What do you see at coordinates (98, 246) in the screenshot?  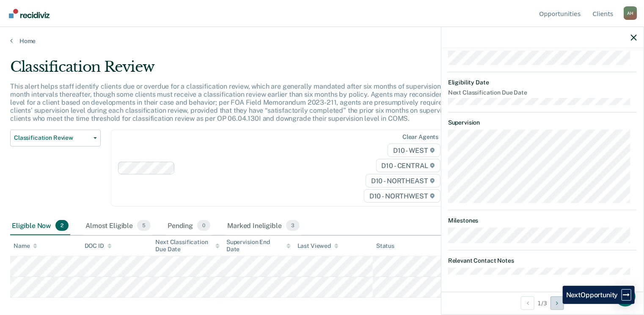 I see `div: DOC ID` at bounding box center [98, 246].